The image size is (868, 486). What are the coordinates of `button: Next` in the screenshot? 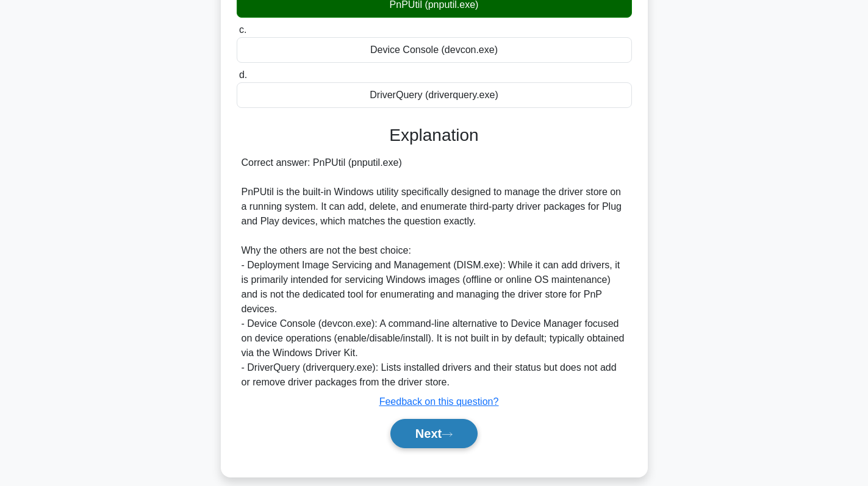 It's located at (434, 434).